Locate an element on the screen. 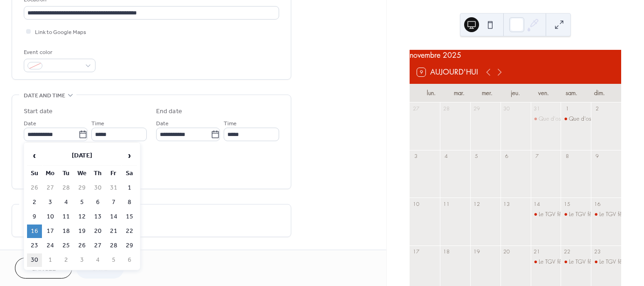 The width and height of the screenshot is (644, 286). div: 14 is located at coordinates (537, 204).